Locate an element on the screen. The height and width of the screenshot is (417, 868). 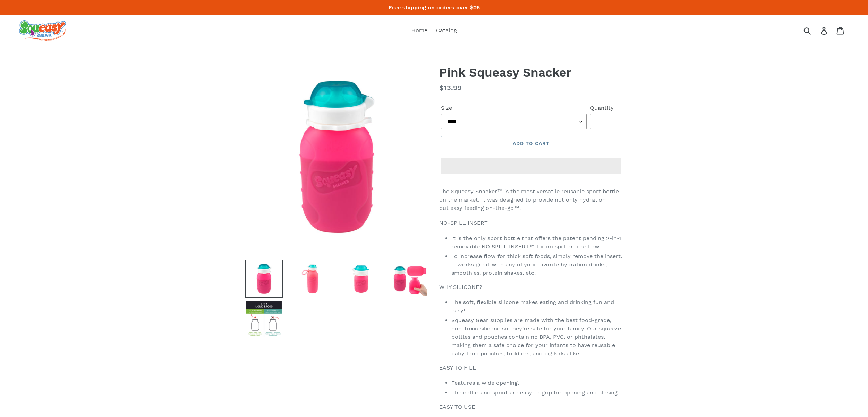
li: To increase flow for thick soft foods, simply remove the insert. It works great with any of your ... is located at coordinates (537, 265).